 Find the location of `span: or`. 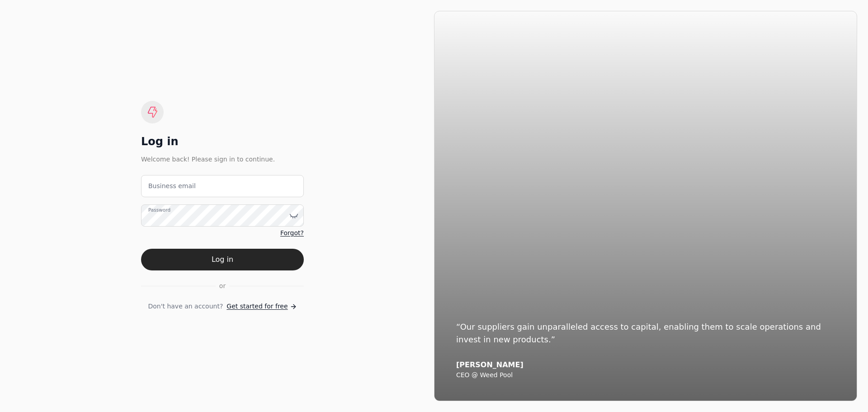

span: or is located at coordinates (222, 286).